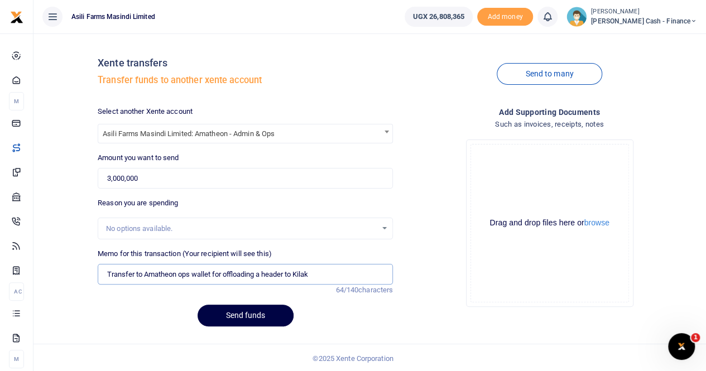 This screenshot has height=371, width=706. I want to click on a: Add money, so click(505, 16).